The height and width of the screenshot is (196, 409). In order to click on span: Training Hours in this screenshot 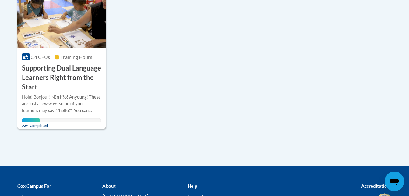, I will do `click(76, 57)`.